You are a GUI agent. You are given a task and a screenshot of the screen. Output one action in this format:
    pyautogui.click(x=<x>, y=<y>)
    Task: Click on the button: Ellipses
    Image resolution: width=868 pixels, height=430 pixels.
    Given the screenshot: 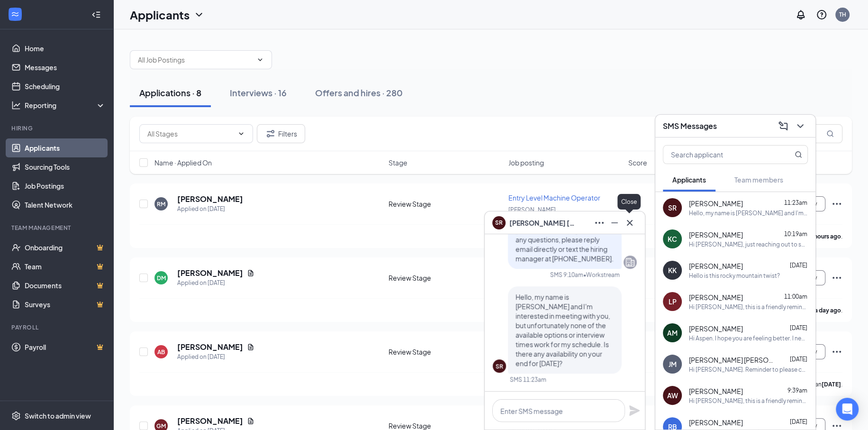 What is the action you would take?
    pyautogui.click(x=599, y=223)
    